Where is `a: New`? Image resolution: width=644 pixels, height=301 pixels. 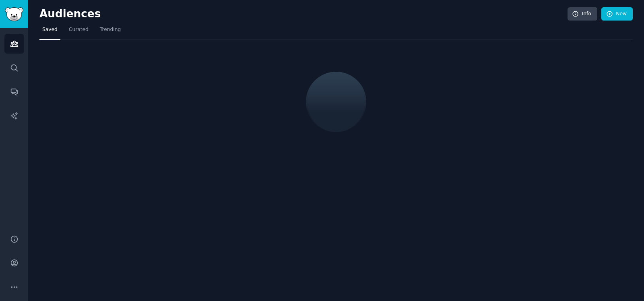 a: New is located at coordinates (617, 14).